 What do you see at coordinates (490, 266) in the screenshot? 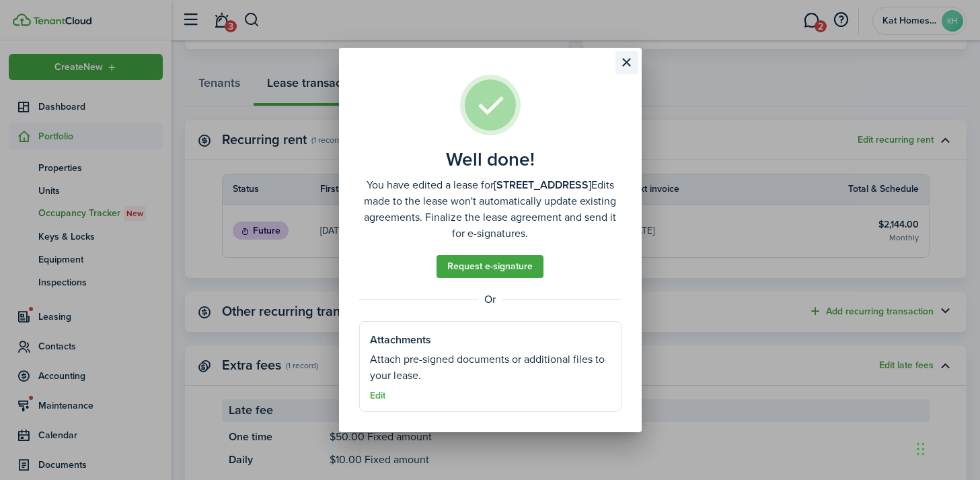
I see `a: Request e-signature` at bounding box center [490, 266].